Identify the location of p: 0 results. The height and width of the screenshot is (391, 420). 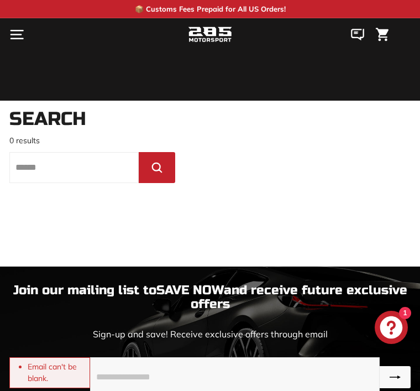
(210, 141).